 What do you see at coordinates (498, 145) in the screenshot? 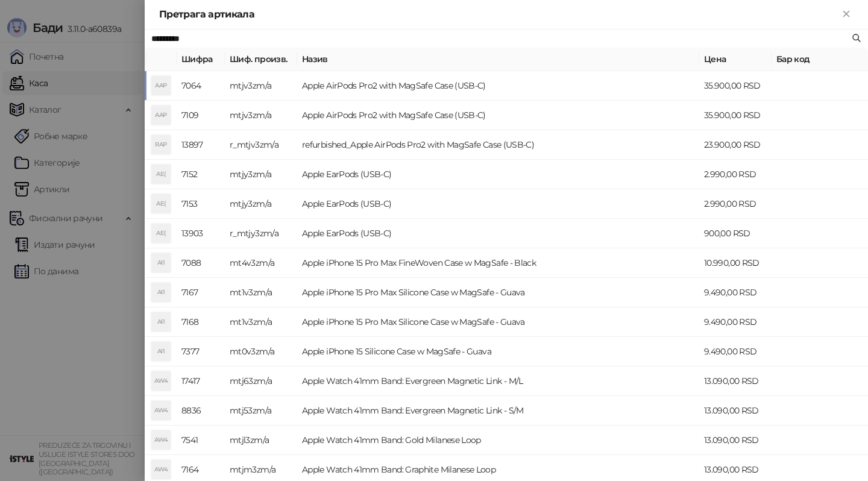
I see `td: refurbished_Apple AirPods Pro2 with MagSafe Case (USB-C)` at bounding box center [498, 145].